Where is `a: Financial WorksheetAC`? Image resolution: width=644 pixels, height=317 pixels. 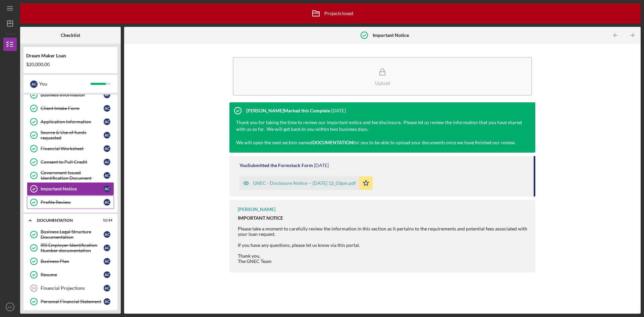
a: Financial WorksheetAC is located at coordinates (70, 149).